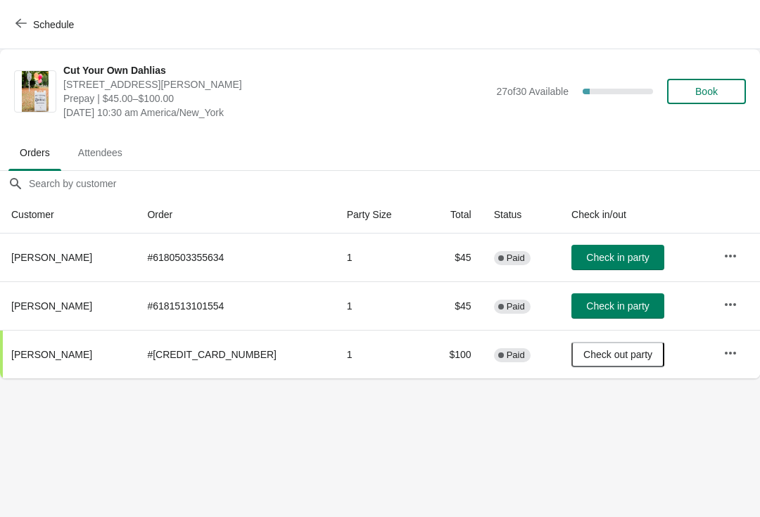 This screenshot has width=760, height=517. I want to click on img: Cut Your Own Dahlias, so click(35, 91).